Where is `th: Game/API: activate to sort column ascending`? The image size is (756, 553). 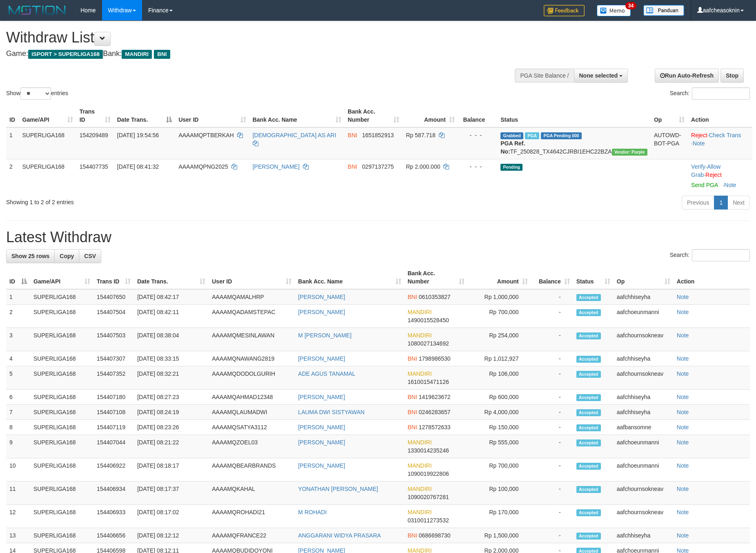
th: Game/API: activate to sort column ascending is located at coordinates (61, 277).